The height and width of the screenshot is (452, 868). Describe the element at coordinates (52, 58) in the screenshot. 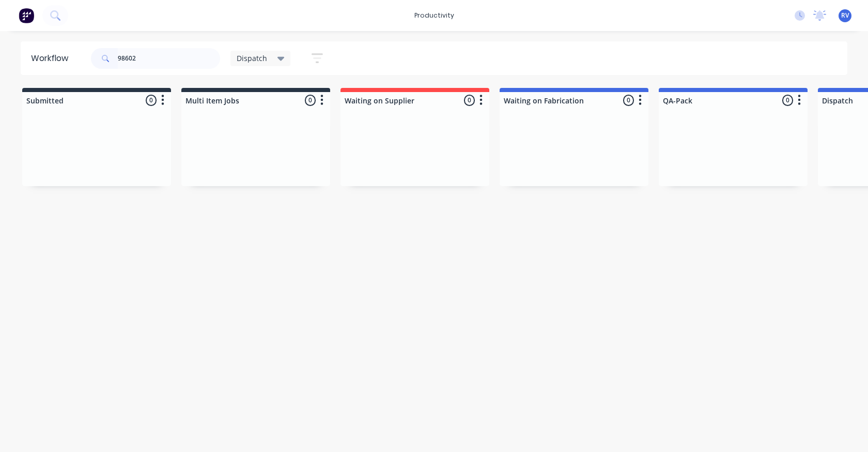

I see `div: Workflow` at that location.